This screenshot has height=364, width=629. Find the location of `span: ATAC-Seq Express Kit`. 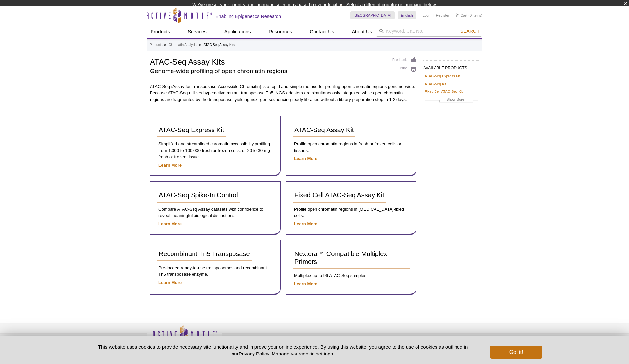

span: ATAC-Seq Express Kit is located at coordinates (191, 130).